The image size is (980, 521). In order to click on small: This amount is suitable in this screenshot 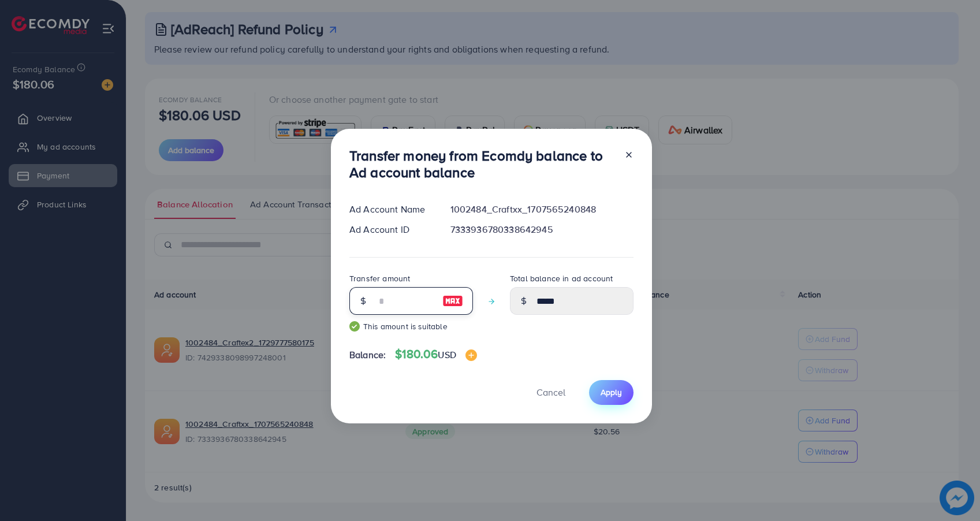, I will do `click(411, 326)`.